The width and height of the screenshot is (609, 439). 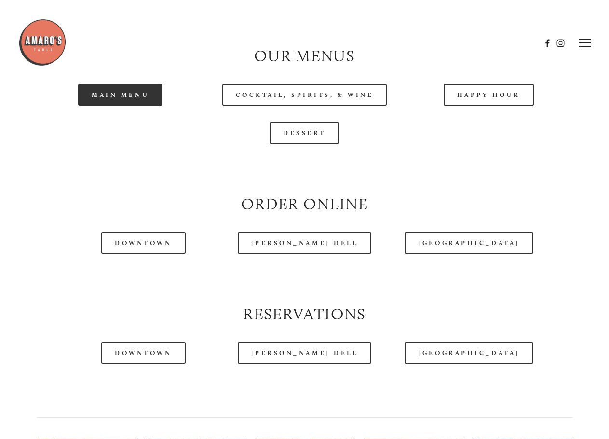 I want to click on a: Main Menu, so click(x=120, y=94).